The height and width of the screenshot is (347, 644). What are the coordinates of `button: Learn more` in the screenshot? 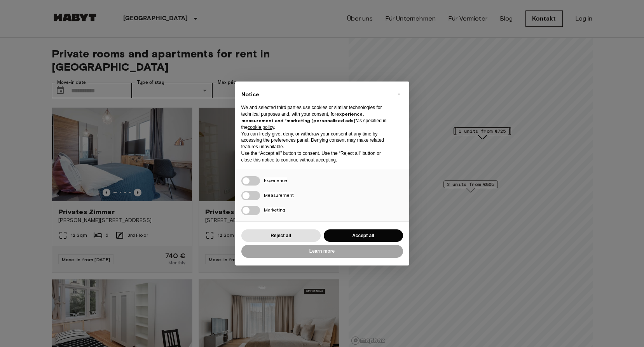 It's located at (322, 251).